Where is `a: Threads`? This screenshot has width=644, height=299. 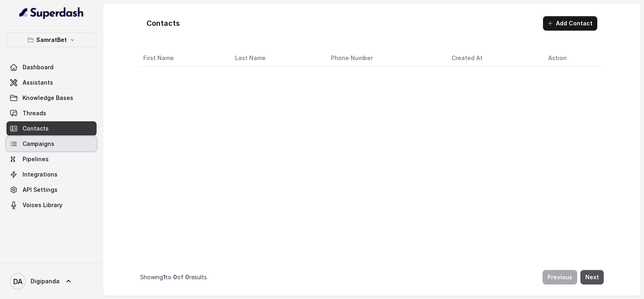
a: Threads is located at coordinates (52, 113).